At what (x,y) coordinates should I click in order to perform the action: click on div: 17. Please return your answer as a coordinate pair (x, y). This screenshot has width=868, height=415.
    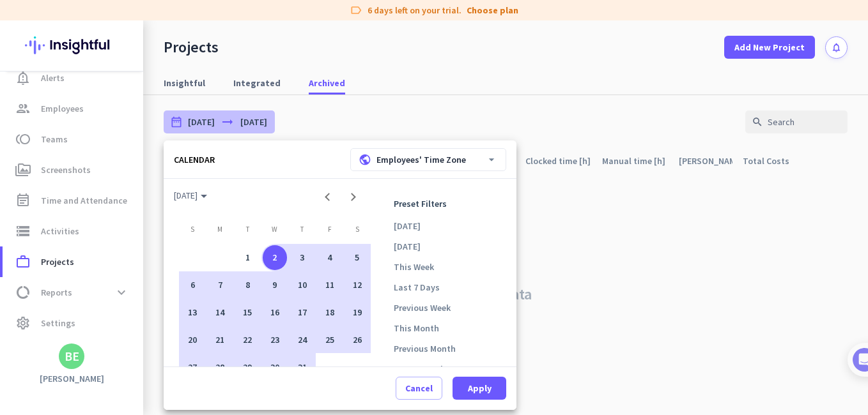
    Looking at the image, I should click on (302, 312).